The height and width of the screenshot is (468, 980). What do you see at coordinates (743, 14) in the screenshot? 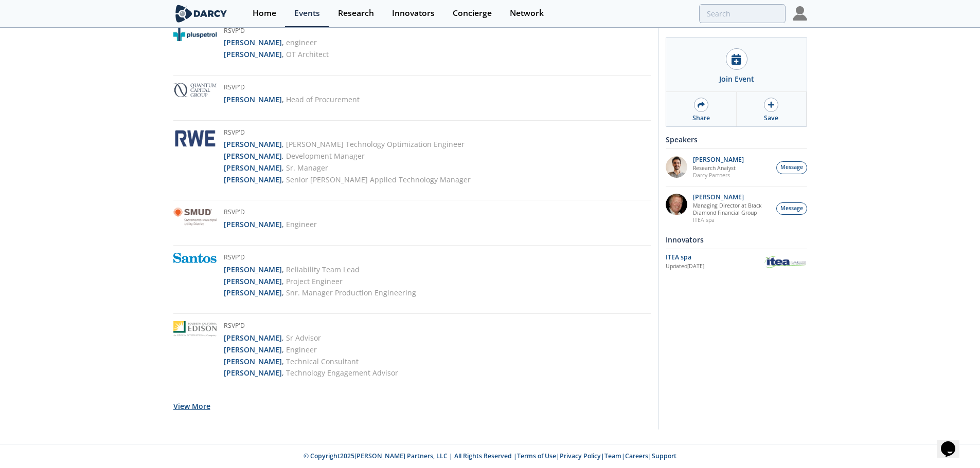
I see `input: Advanced Search` at bounding box center [743, 14].